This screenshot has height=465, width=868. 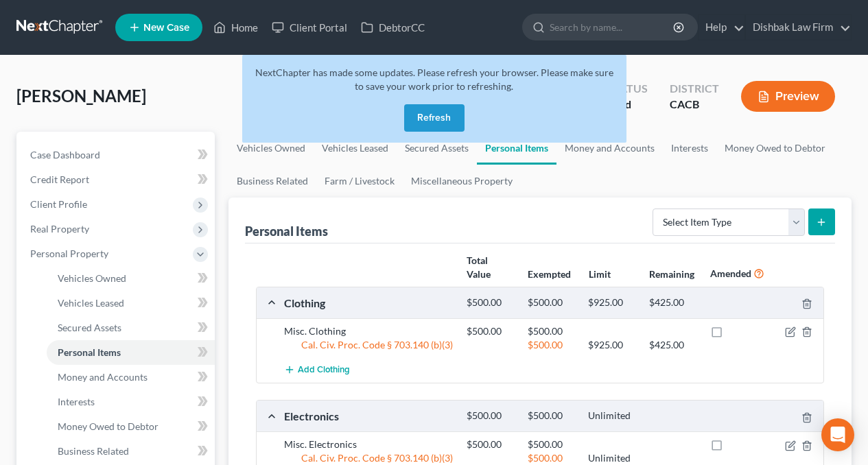 I want to click on span: Vehicles Owned, so click(x=92, y=277).